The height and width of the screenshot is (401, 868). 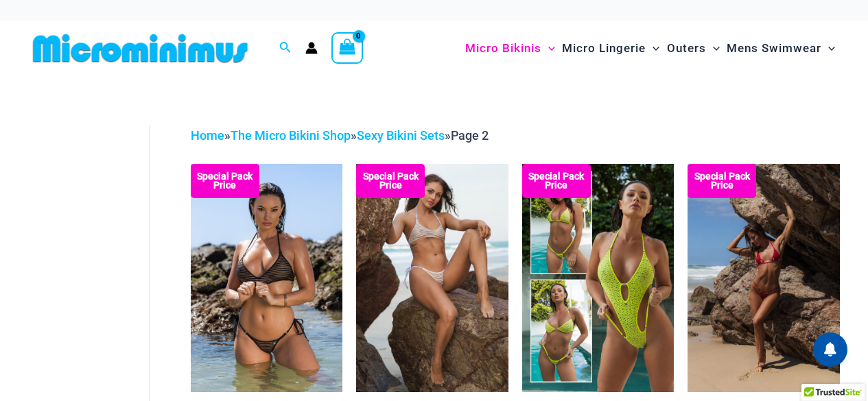 What do you see at coordinates (207, 135) in the screenshot?
I see `a: Home` at bounding box center [207, 135].